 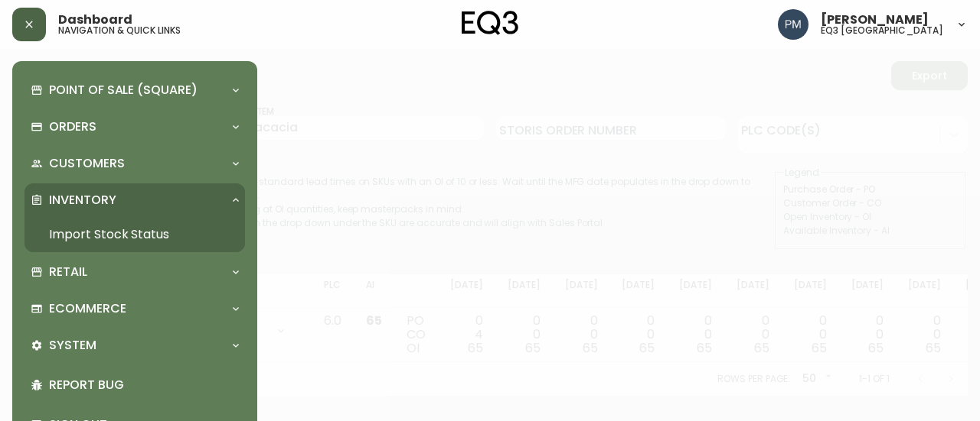 I want to click on div: Retail, so click(x=135, y=272).